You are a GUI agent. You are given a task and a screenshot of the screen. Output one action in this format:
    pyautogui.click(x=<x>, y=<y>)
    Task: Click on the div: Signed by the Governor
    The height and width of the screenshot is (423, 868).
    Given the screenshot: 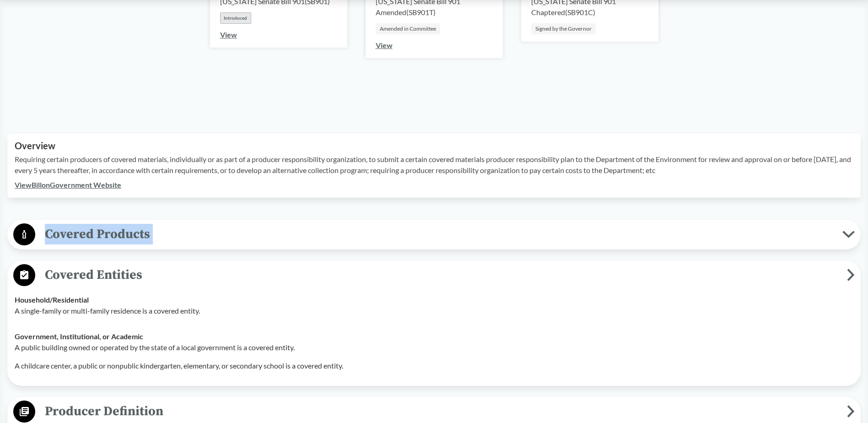 What is the action you would take?
    pyautogui.click(x=563, y=29)
    